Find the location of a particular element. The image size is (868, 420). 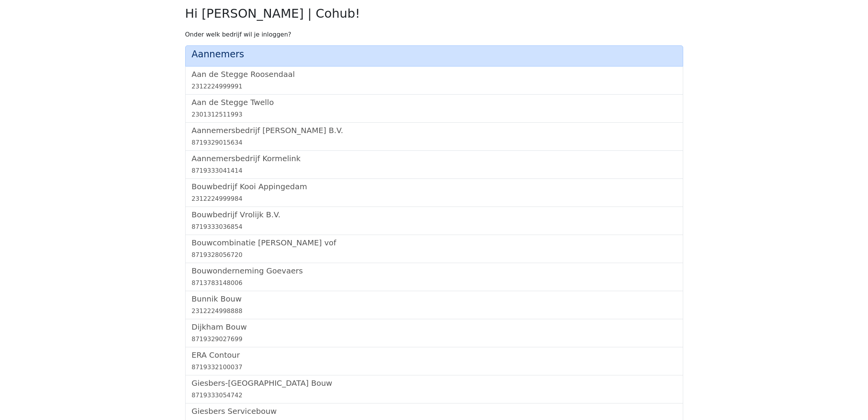

div: 8719333036854 is located at coordinates (434, 227).